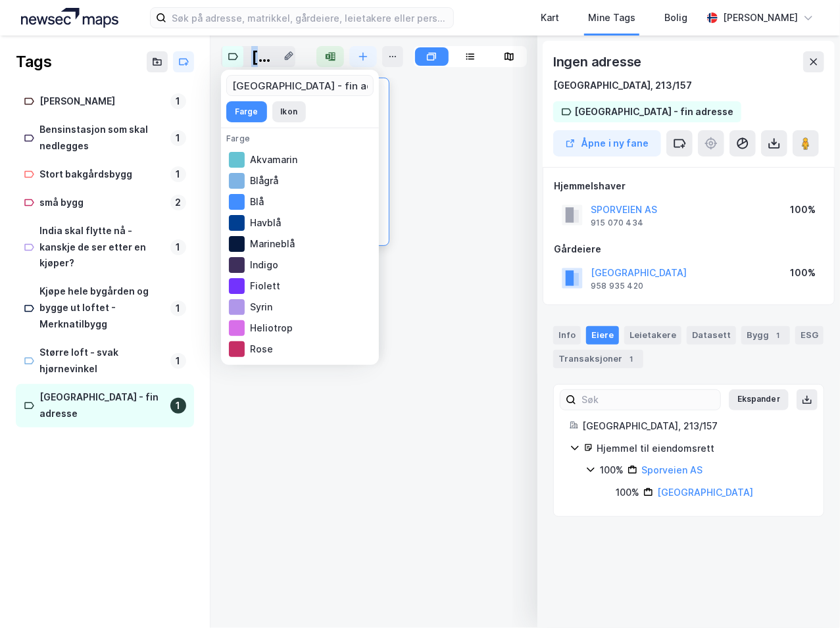 This screenshot has height=628, width=840. What do you see at coordinates (104, 174) in the screenshot?
I see `a: Stort bakgårdsbygg1` at bounding box center [104, 174].